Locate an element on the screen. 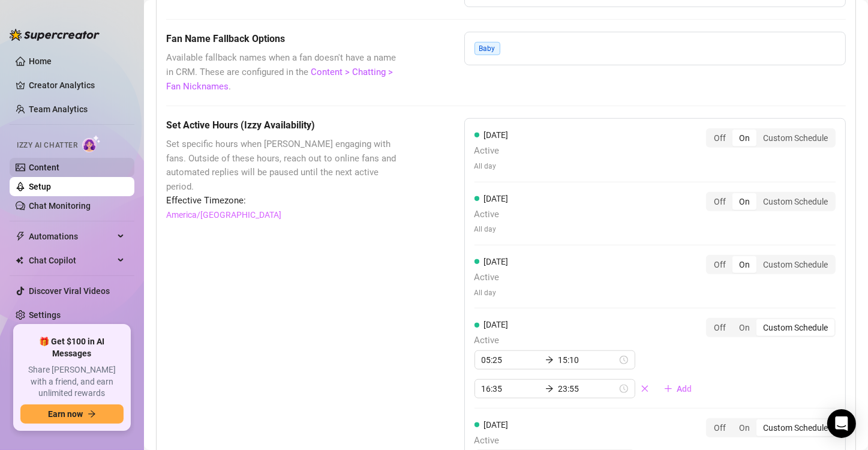 Image resolution: width=868 pixels, height=450 pixels. img: Chat Copilot is located at coordinates (19, 260).